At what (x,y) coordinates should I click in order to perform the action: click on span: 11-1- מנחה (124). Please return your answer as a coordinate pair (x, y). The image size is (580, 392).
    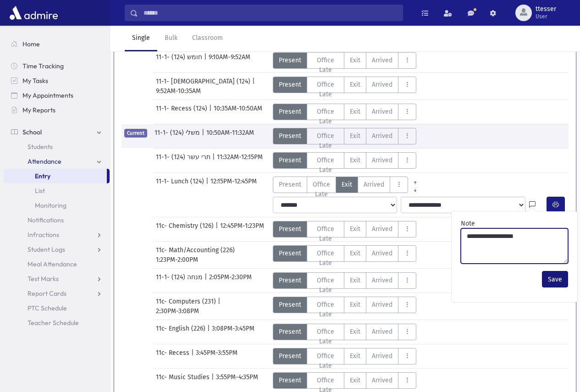
    Looking at the image, I should click on (180, 280).